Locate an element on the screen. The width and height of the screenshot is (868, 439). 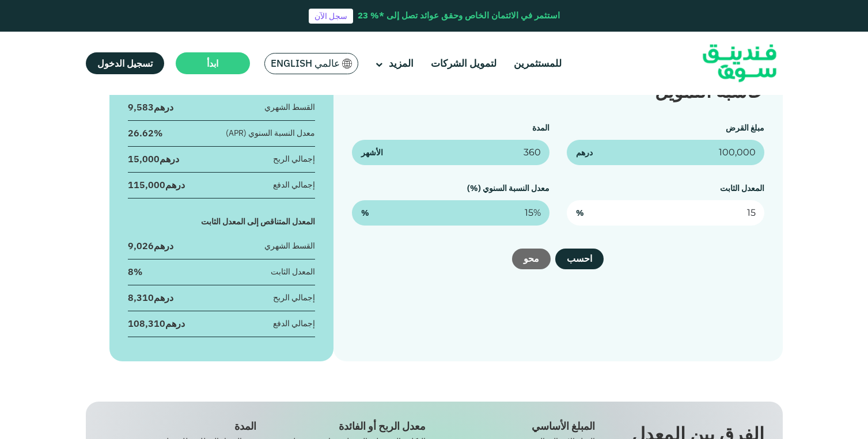
a: للمستثمرين is located at coordinates (538, 64).